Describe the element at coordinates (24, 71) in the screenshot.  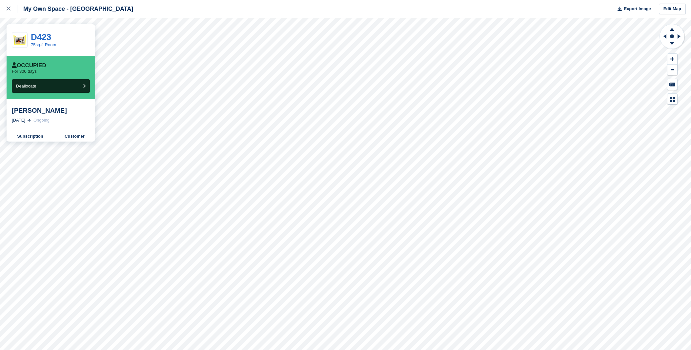
I see `p: For 300 days` at that location.